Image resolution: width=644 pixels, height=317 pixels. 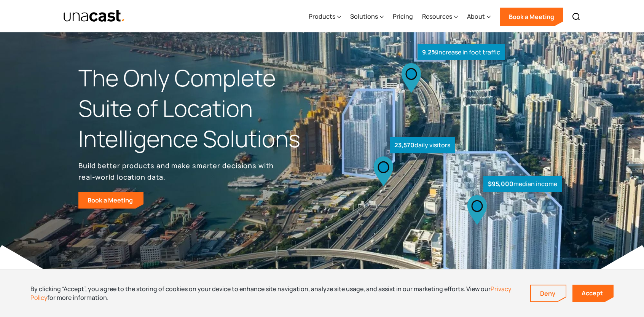 What do you see at coordinates (522, 184) in the screenshot?
I see `div: median income` at bounding box center [522, 184].